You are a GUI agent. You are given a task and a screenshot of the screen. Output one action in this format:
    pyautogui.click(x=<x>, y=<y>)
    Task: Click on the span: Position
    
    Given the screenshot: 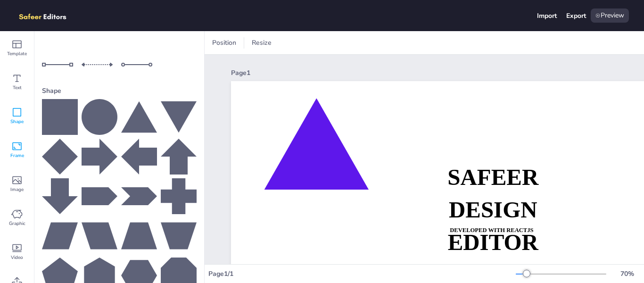 What is the action you would take?
    pyautogui.click(x=224, y=42)
    